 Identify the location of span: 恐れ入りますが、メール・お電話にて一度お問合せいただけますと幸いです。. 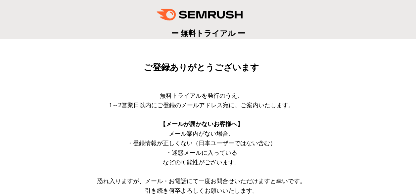
(201, 181).